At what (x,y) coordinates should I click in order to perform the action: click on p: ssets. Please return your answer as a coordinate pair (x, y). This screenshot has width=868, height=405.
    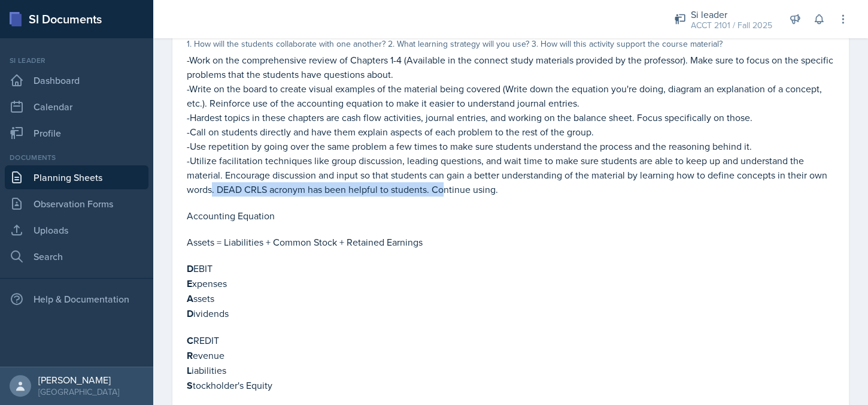
    Looking at the image, I should click on (511, 298).